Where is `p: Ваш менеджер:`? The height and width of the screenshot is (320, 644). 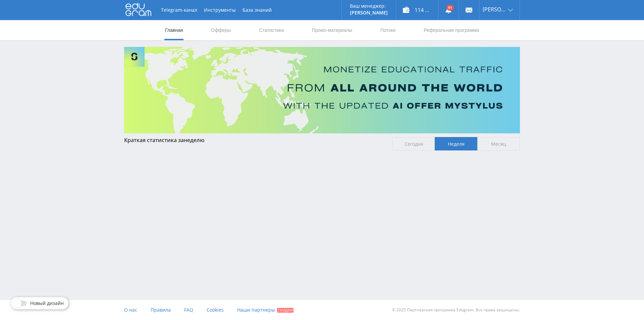 p: Ваш менеджер: is located at coordinates (369, 6).